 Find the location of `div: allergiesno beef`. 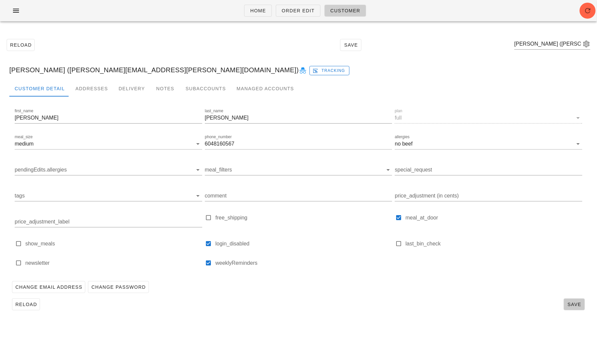

div: allergiesno beef is located at coordinates (488, 144).